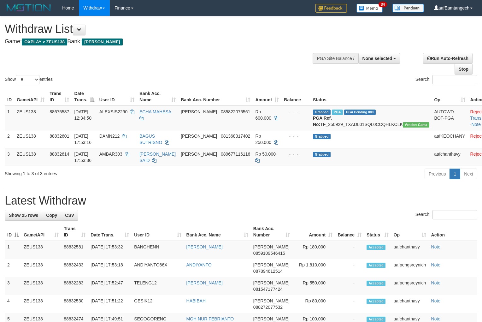 This screenshot has width=482, height=322. Describe the element at coordinates (74, 268) in the screenshot. I see `td: 88832433` at that location.